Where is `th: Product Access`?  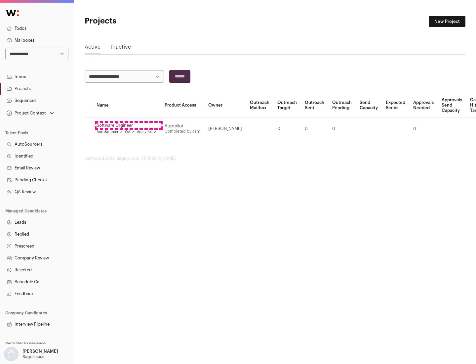 th: Product Access is located at coordinates (183, 105).